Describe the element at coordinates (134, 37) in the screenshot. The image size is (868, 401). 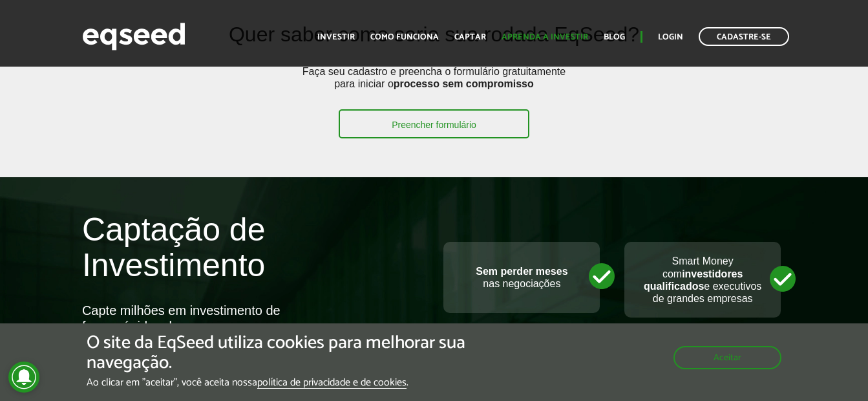
I see `img: EqSeed` at that location.